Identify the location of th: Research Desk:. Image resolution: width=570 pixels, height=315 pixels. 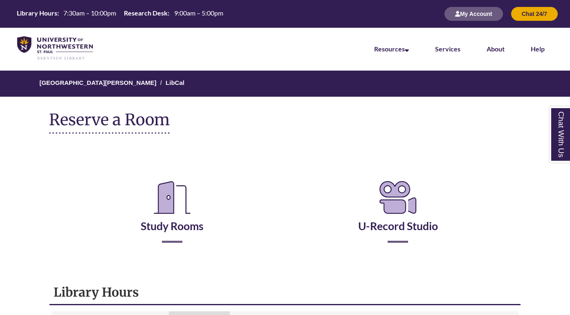
(145, 13).